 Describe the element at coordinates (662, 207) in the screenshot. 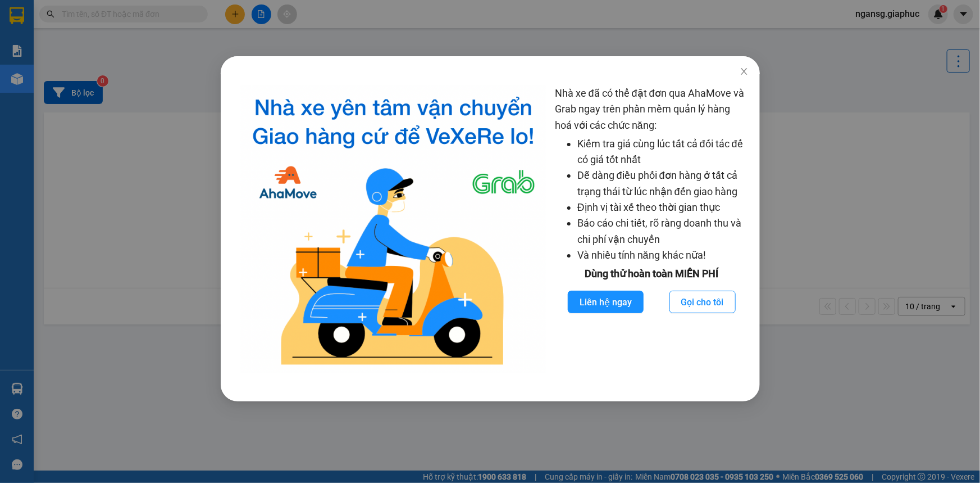

I see `li: Định vị tài xế theo thời gian thực` at that location.